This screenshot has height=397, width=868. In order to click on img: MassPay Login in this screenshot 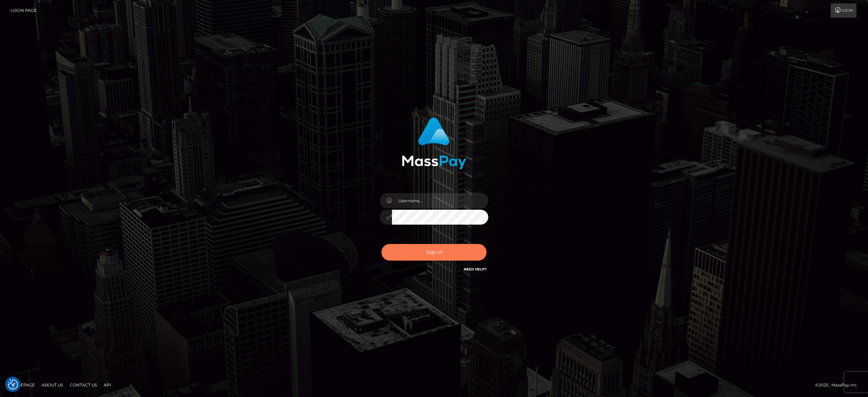, I will do `click(434, 143)`.